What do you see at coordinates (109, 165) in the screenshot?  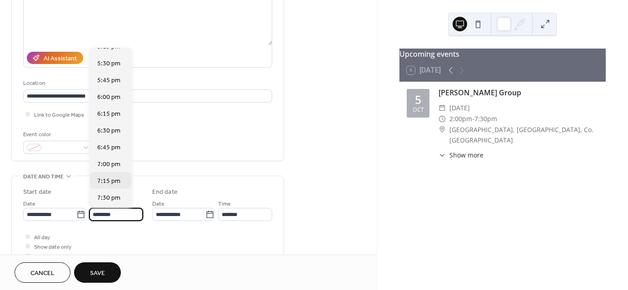 I see `span: 7:00 pm` at bounding box center [109, 165].